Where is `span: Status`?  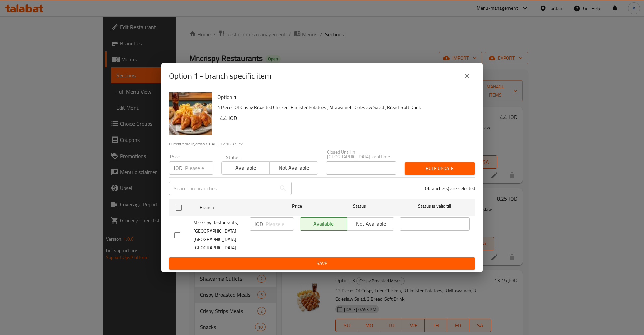 span: Status is located at coordinates (360, 206).